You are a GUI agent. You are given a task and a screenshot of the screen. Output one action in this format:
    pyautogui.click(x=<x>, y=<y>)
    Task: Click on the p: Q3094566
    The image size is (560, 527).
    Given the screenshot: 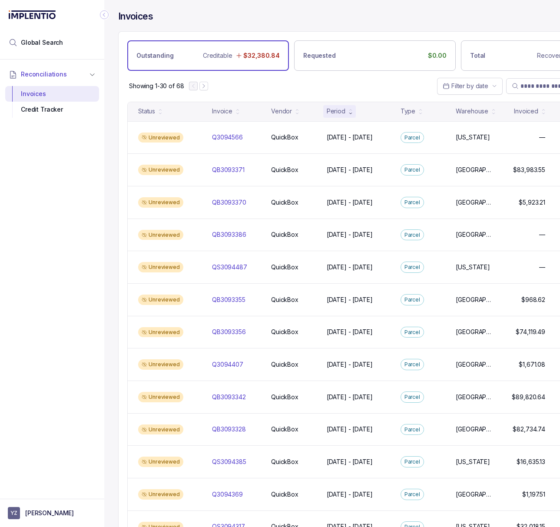 What is the action you would take?
    pyautogui.click(x=227, y=137)
    